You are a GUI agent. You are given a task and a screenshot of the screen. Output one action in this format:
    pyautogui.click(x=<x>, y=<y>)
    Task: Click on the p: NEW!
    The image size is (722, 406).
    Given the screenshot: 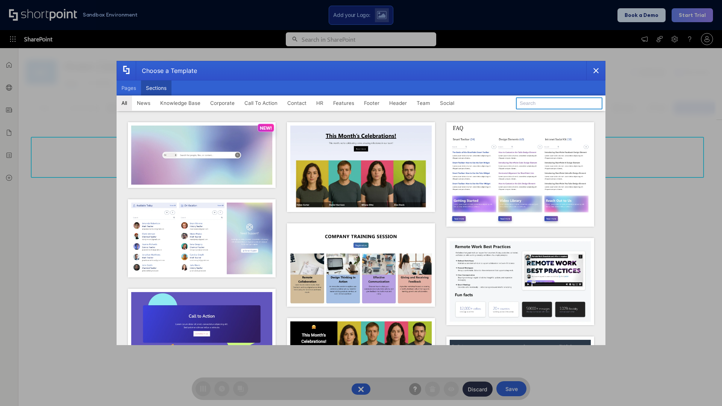 What is the action you would take?
    pyautogui.click(x=266, y=128)
    